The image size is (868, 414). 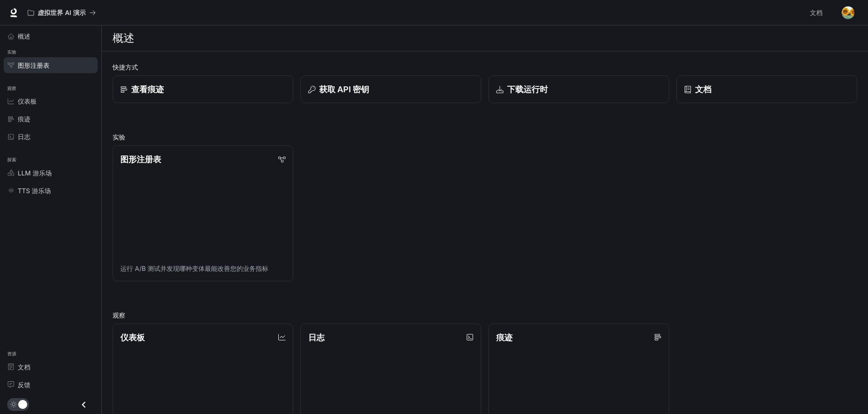 What do you see at coordinates (50, 190) in the screenshot?
I see `a: TTS 游乐场` at bounding box center [50, 190].